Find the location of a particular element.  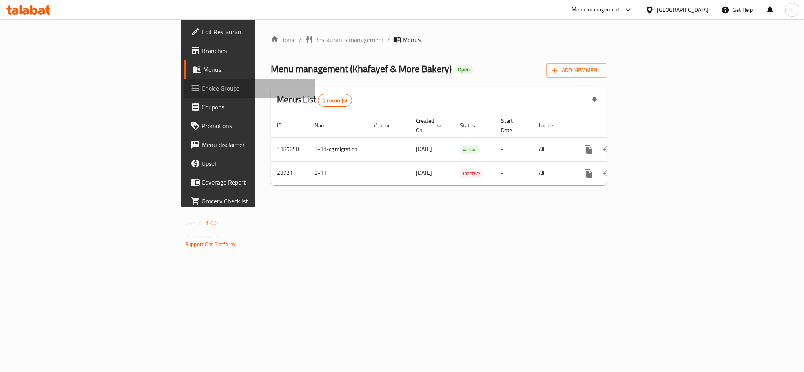

span: Grocery Checklist is located at coordinates (255, 201).